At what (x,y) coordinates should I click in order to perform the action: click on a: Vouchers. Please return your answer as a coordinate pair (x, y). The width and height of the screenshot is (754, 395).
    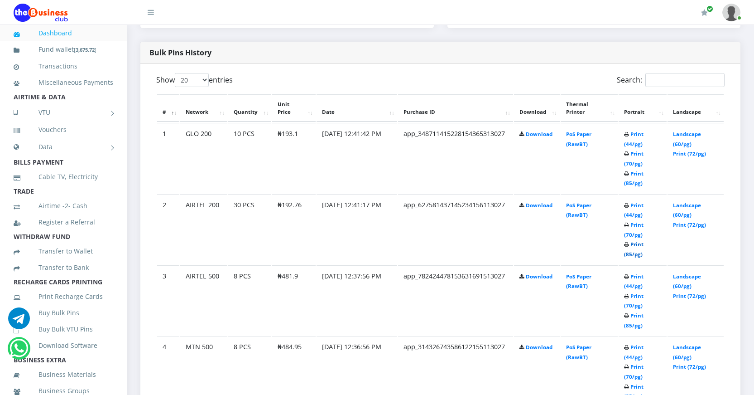
    Looking at the image, I should click on (63, 130).